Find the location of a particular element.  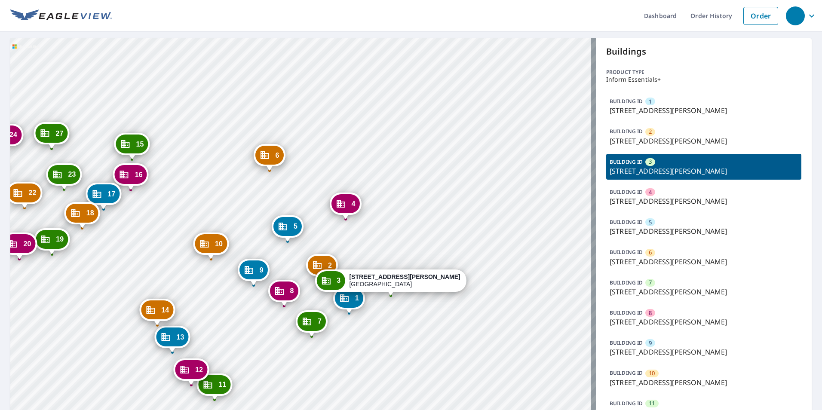

div: Dropped pin, building 18, Commercial property, 1227 John St Salinas, CA 93905 is located at coordinates (82, 215).